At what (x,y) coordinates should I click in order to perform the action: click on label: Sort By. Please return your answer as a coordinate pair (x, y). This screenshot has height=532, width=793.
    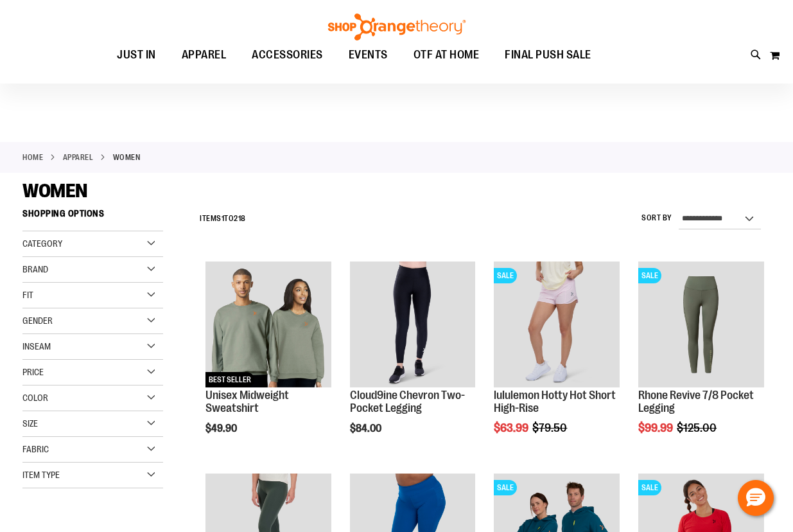
    Looking at the image, I should click on (657, 217).